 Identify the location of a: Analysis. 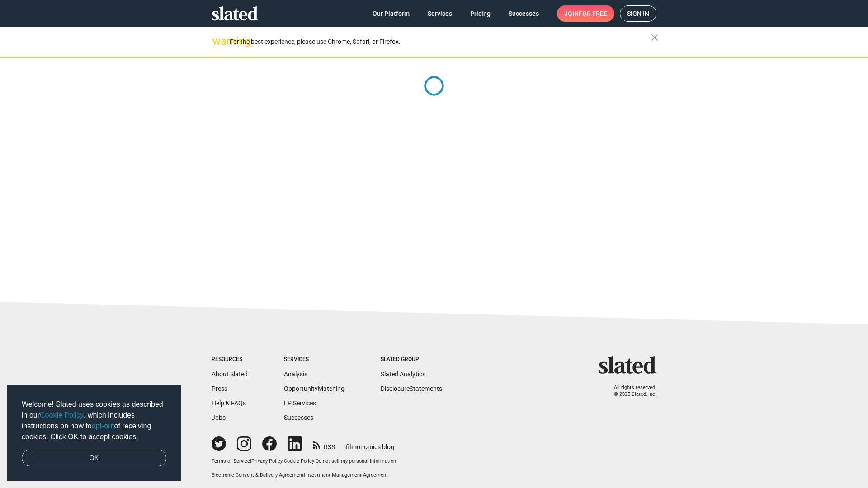
(296, 374).